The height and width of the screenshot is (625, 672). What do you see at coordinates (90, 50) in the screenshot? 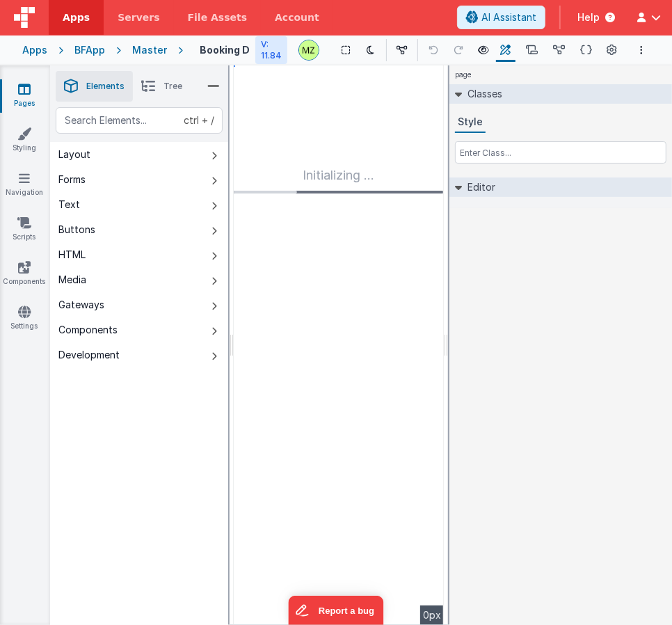
I see `div: BFApp` at bounding box center [90, 50].